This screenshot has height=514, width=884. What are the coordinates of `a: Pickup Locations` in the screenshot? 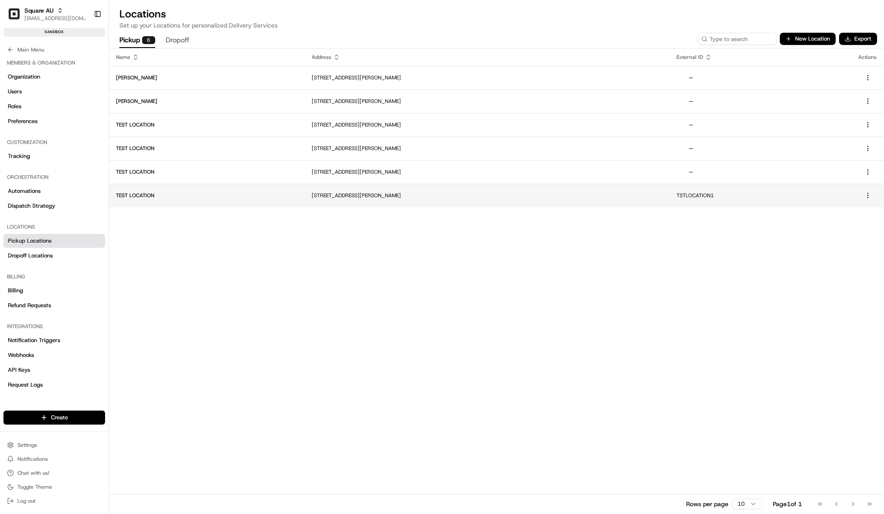 It's located at (54, 241).